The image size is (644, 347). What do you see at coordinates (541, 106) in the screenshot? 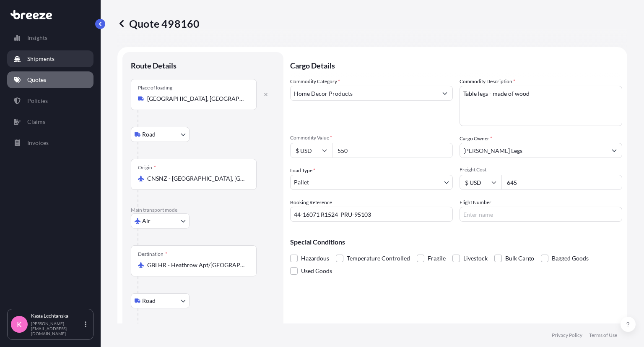
I see `textarea: Table legs - made of wood` at bounding box center [541, 106].